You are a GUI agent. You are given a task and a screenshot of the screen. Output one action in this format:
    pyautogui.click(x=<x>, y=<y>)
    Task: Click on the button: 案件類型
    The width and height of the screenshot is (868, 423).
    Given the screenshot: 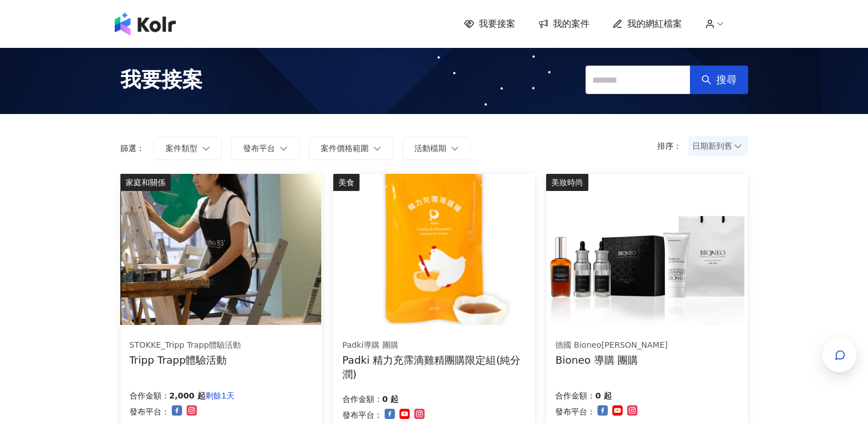 What is the action you would take?
    pyautogui.click(x=188, y=148)
    